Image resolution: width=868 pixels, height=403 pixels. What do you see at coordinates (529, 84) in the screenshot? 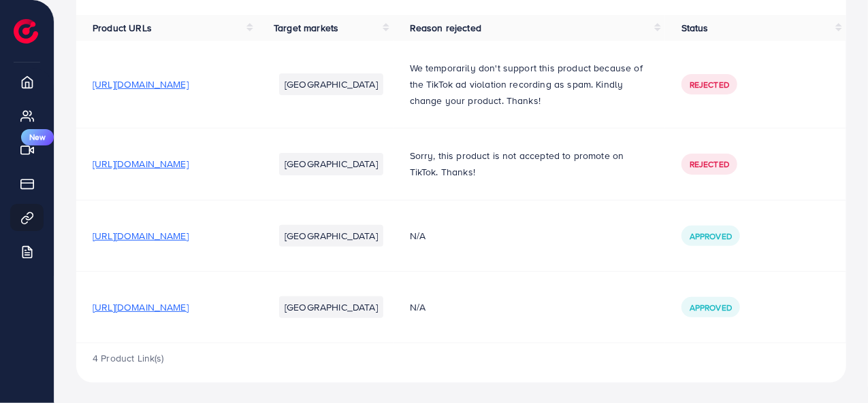
I see `p: We temporarily don't support this product because of the TikTok ad violation recording as spam. K...` at bounding box center [529, 84].